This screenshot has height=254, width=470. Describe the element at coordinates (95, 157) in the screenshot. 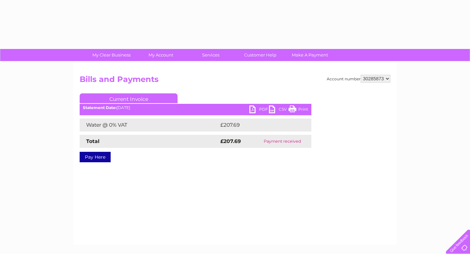

I see `a: Pay Here` at that location.